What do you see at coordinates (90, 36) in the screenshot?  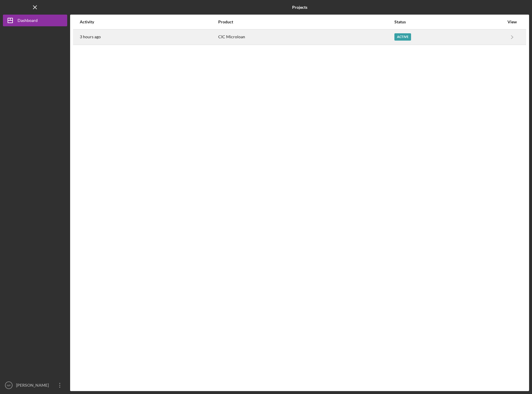 I see `time: 2025-09-25 14:36` at bounding box center [90, 36].